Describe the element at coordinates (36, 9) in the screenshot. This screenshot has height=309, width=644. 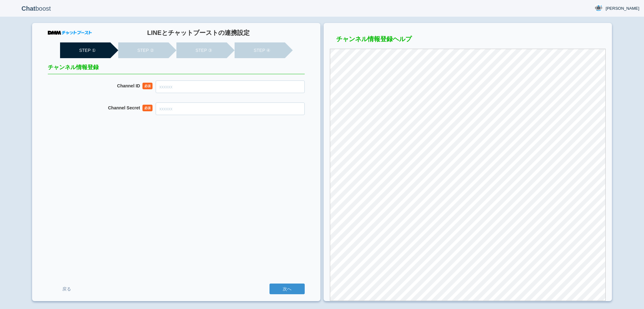
I see `p: boost` at that location.